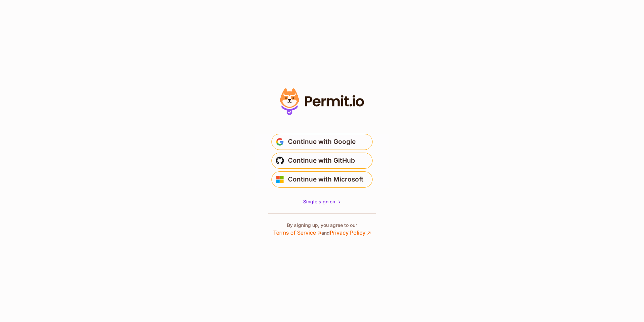 The image size is (644, 322). Describe the element at coordinates (326, 179) in the screenshot. I see `span: Continue with Microsoft` at that location.